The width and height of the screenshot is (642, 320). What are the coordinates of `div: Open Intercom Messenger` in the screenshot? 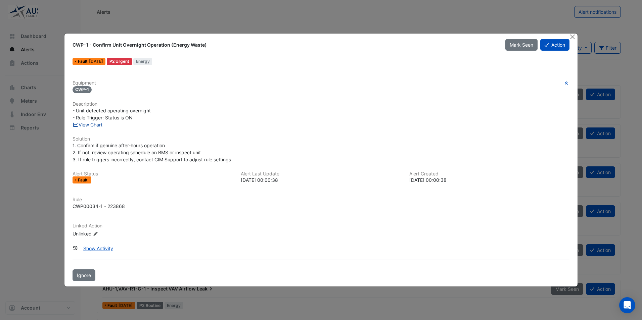 It's located at (627, 305).